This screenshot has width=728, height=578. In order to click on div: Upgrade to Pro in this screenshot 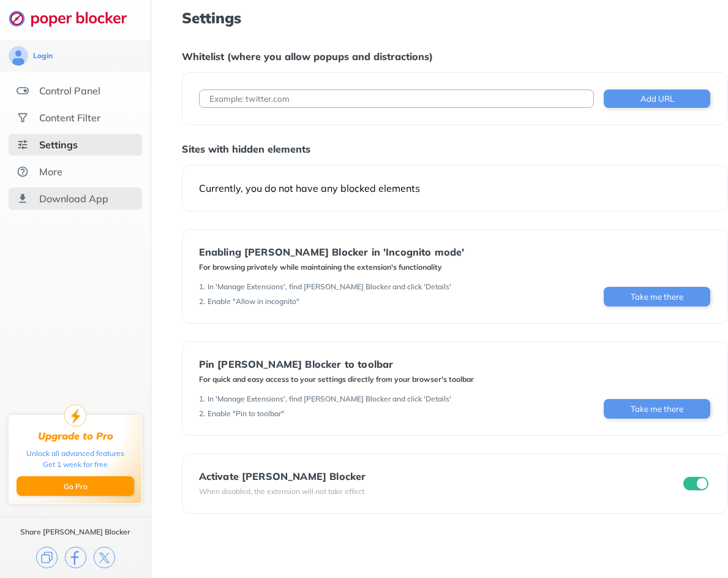, I will do `click(76, 436)`.